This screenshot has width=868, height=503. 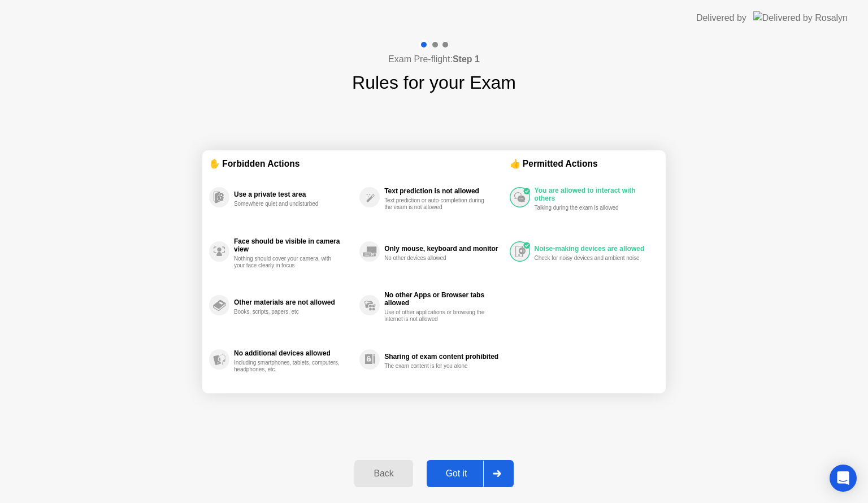 I want to click on b: Step 1, so click(x=467, y=59).